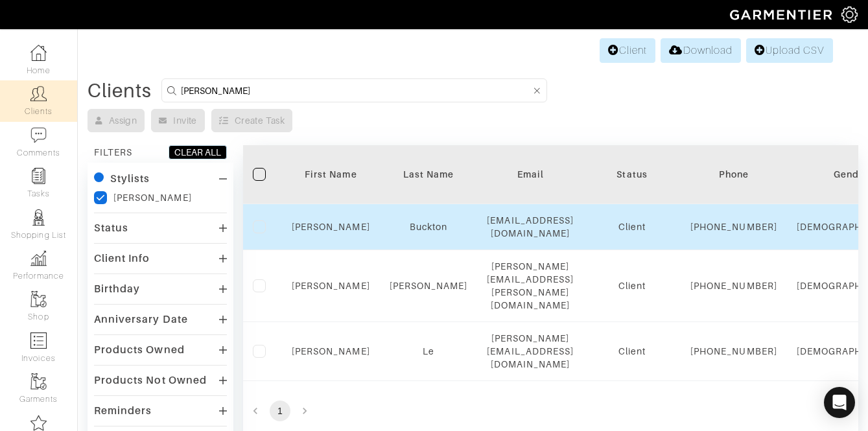  I want to click on div: CLEAR ALL, so click(198, 152).